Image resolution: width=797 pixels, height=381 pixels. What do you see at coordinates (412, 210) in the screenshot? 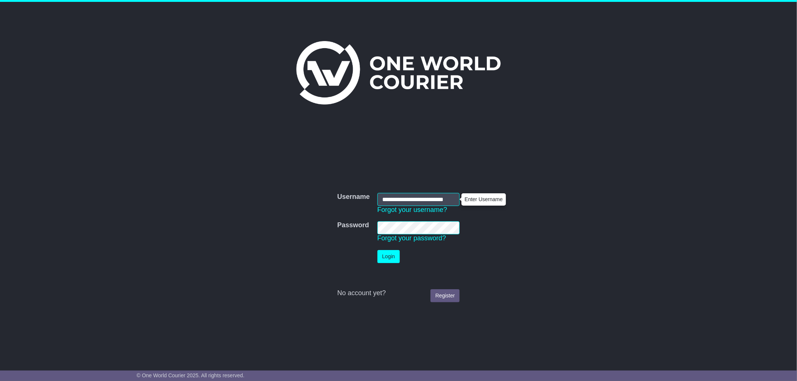
I see `a: Forgot your username?` at bounding box center [412, 210].